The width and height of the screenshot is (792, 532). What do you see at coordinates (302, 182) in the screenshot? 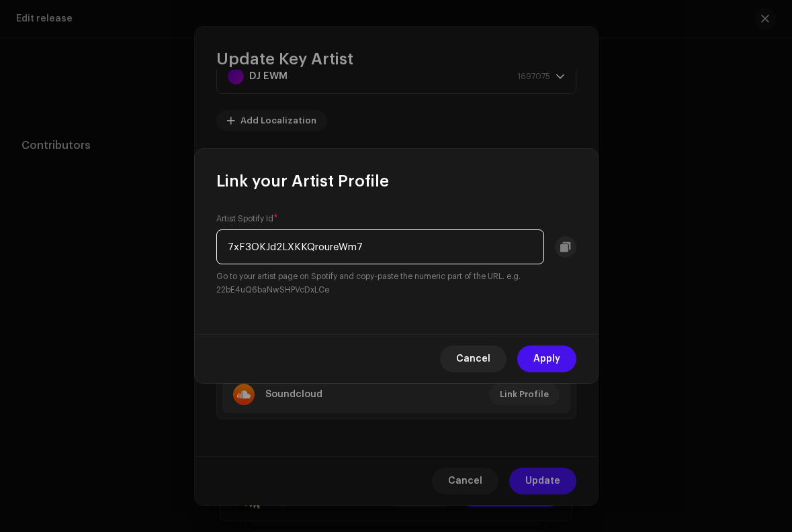
I see `span: Link your Artist Profile` at bounding box center [302, 182].